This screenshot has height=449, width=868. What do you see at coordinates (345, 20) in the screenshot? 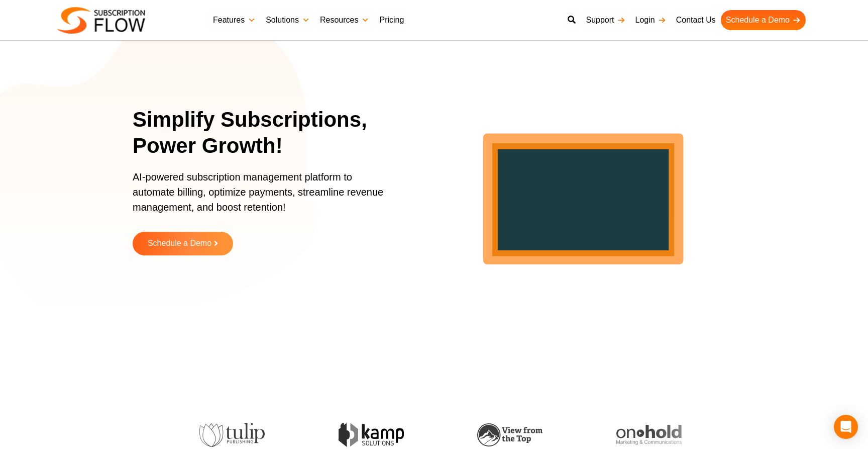
I see `a: Resources` at bounding box center [345, 20].